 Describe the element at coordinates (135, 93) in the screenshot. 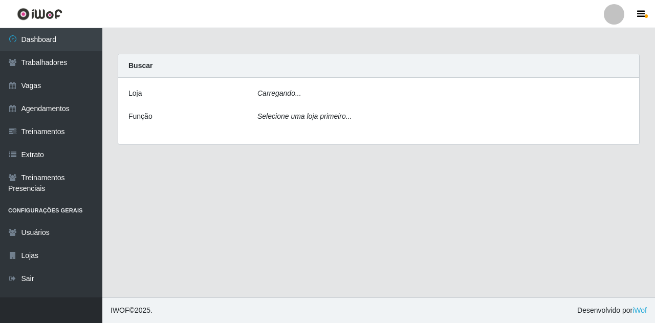

I see `label: Loja` at that location.